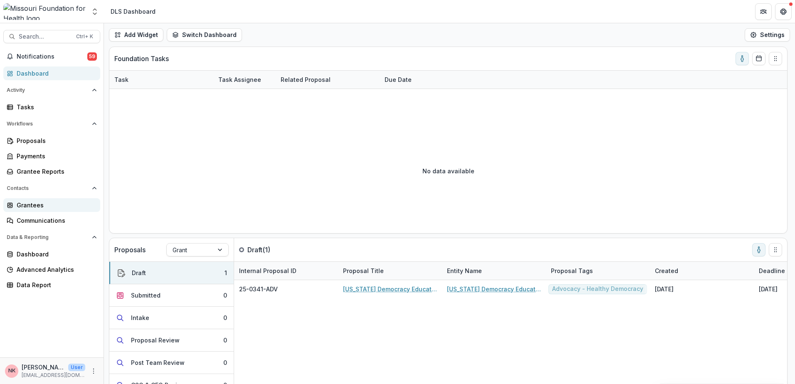 Image resolution: width=795 pixels, height=384 pixels. I want to click on span: Activity, so click(47, 90).